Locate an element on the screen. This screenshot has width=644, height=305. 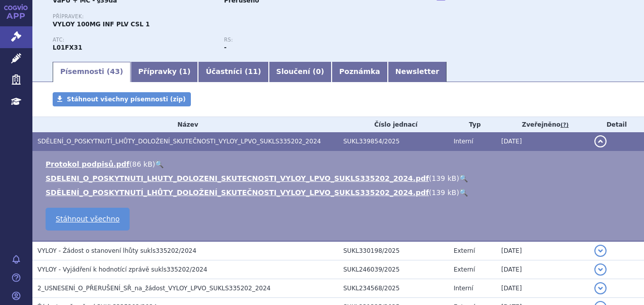
td: SUKL246039/2025 is located at coordinates (394, 269).